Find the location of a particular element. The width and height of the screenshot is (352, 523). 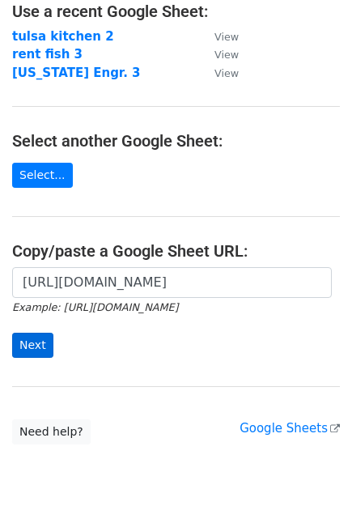

h4: Use a recent Google Sheet: is located at coordinates (176, 11).